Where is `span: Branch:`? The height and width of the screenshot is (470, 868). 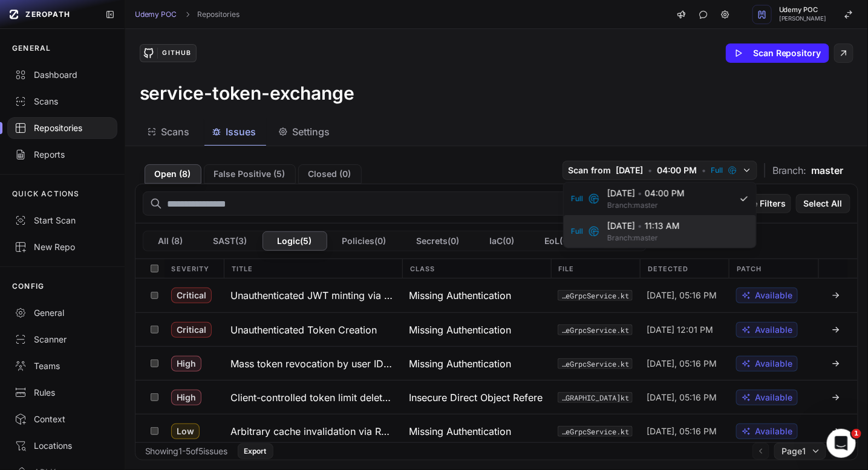 span: Branch: is located at coordinates (789, 170).